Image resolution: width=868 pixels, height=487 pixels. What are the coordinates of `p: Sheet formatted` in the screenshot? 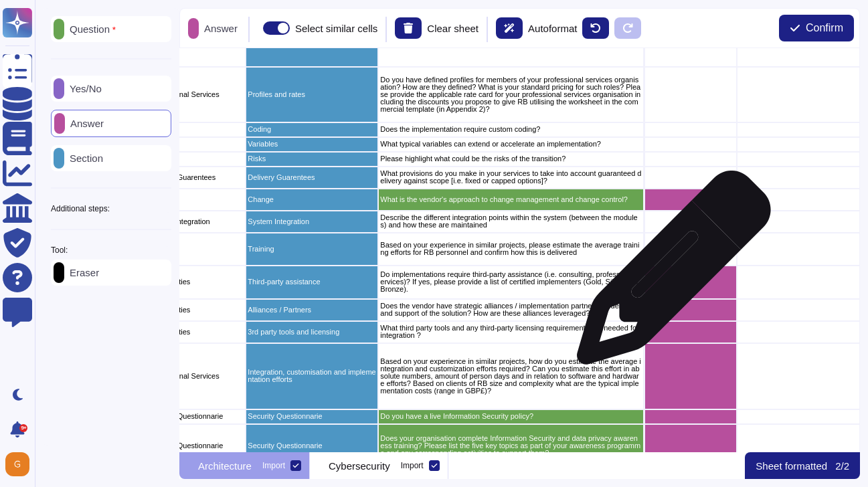 It's located at (791, 465).